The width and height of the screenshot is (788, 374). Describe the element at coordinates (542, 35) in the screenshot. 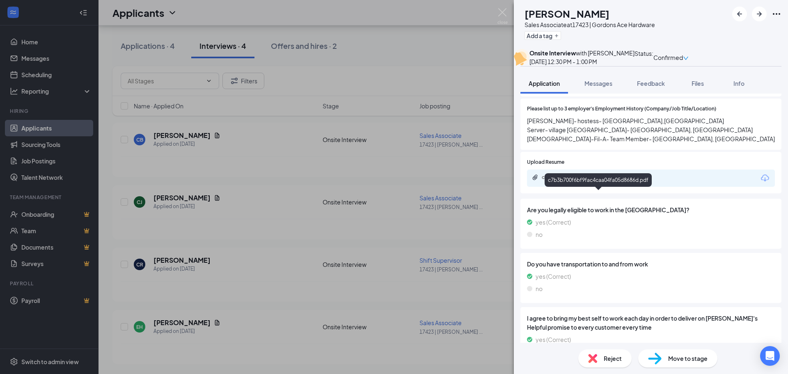

I see `button: PlusAdd a tag` at that location.